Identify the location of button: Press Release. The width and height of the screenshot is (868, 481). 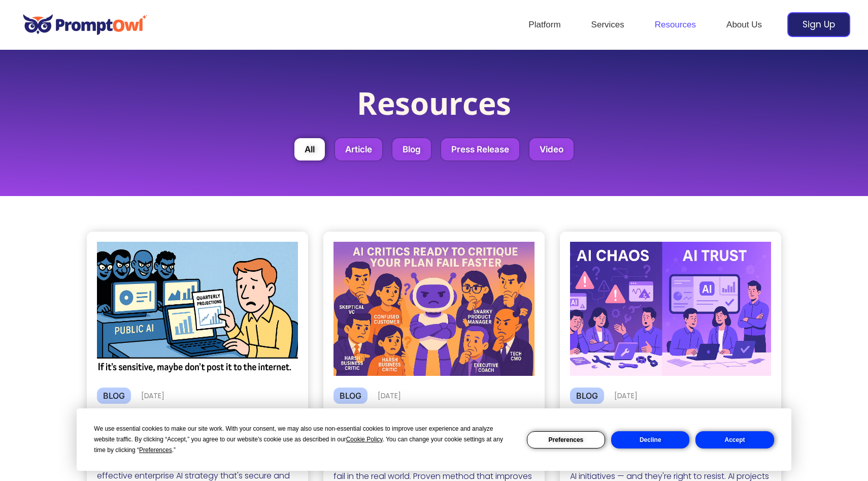
(480, 150).